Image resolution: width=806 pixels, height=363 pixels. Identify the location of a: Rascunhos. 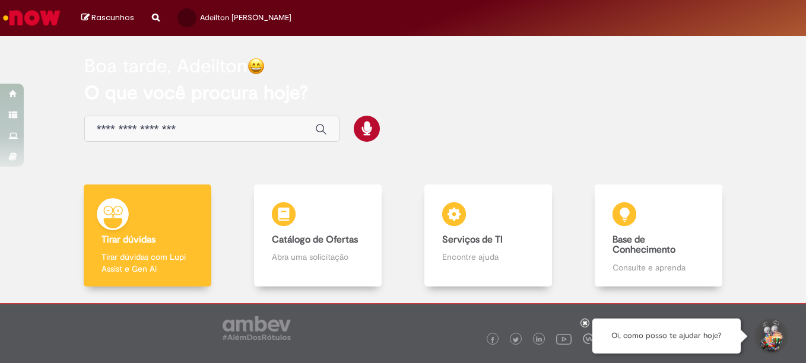
(107, 18).